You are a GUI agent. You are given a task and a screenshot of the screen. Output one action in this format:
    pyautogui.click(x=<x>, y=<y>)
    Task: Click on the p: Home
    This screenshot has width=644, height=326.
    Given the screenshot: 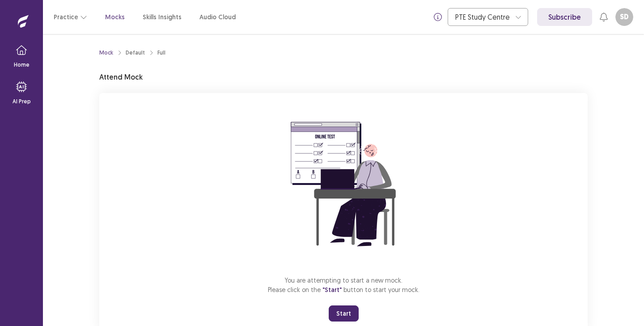 What is the action you would take?
    pyautogui.click(x=22, y=65)
    